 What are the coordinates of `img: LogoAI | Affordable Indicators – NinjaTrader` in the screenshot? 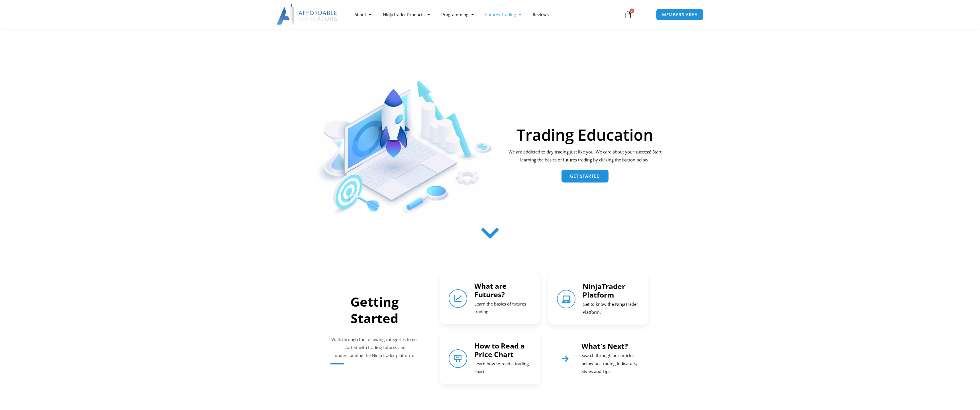 It's located at (307, 14).